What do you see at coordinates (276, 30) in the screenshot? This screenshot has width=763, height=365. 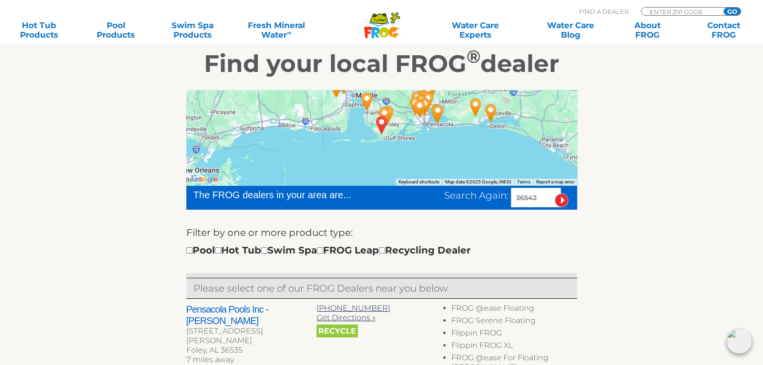 I see `a: Fresh MineralWater∞` at bounding box center [276, 30].